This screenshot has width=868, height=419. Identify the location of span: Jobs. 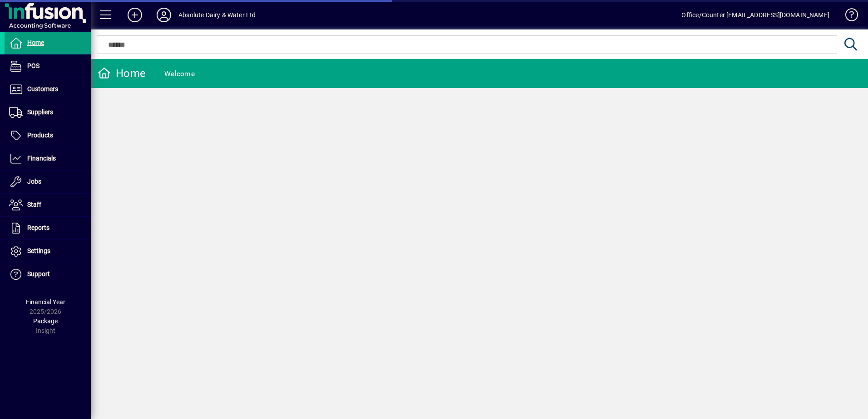
(34, 181).